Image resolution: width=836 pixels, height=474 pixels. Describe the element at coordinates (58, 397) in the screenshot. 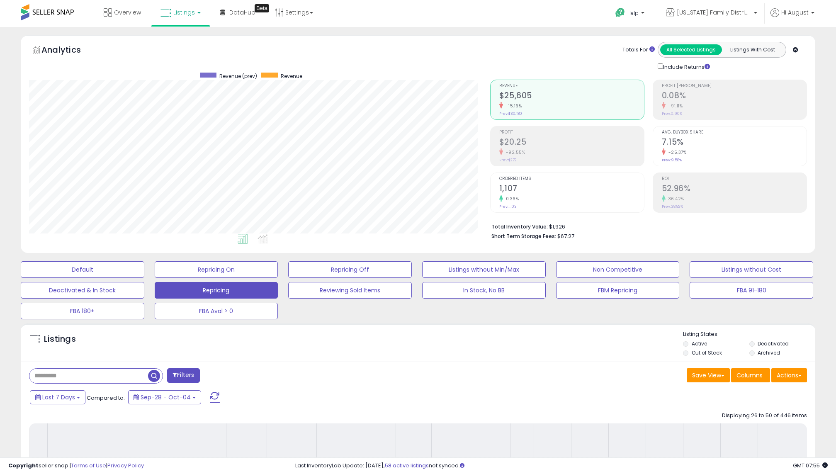

I see `span: Last 7 Days` at that location.